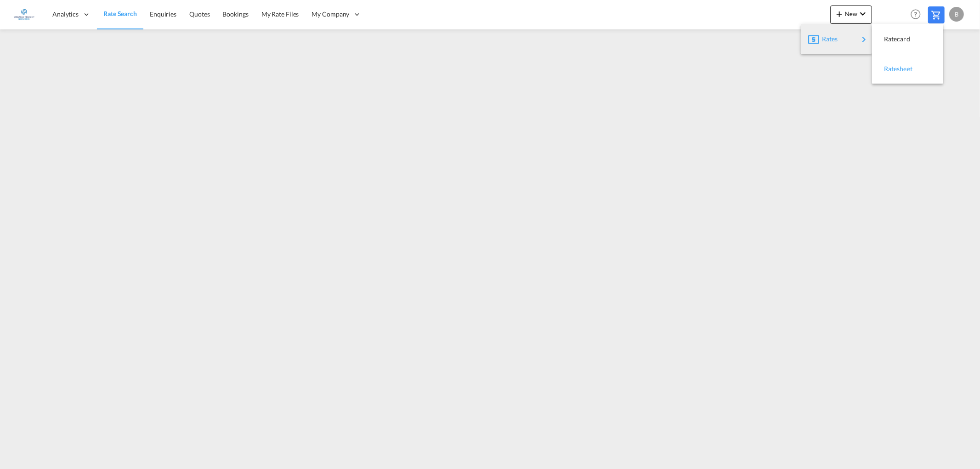 The image size is (980, 469). Describe the element at coordinates (865, 40) in the screenshot. I see `md-icon: icon-chevron-right` at that location.